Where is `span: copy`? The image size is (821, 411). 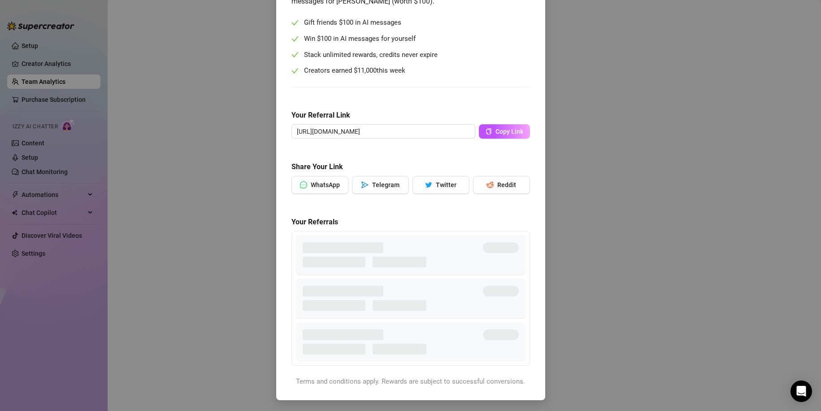
span: copy is located at coordinates (489, 131).